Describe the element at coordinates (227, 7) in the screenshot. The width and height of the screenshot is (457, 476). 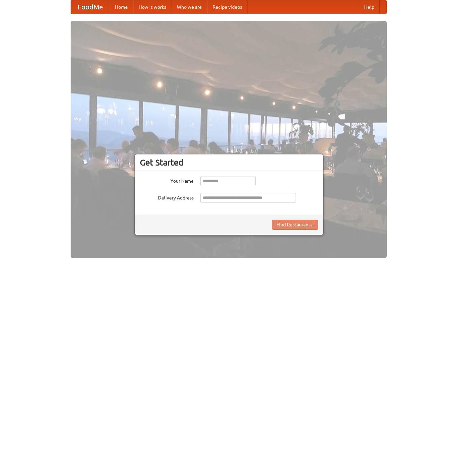
I see `a: Recipe videos` at that location.